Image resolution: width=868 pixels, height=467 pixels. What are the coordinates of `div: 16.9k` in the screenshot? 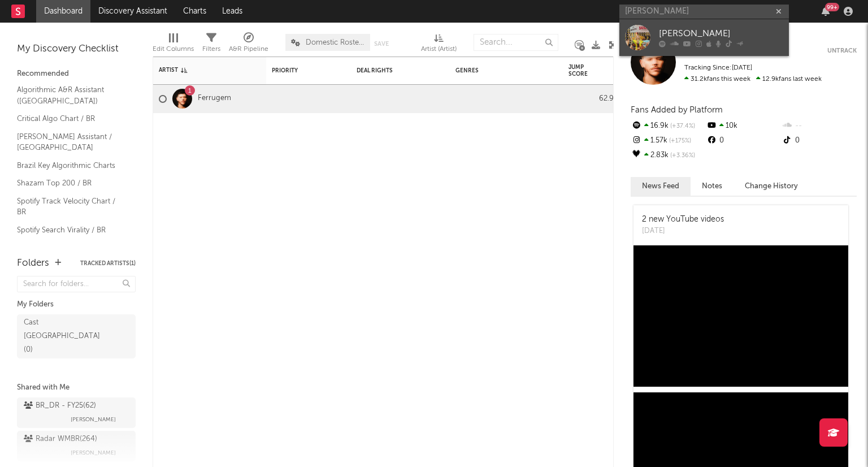 It's located at (667, 126).